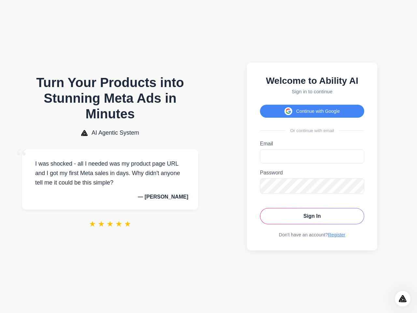 This screenshot has width=417, height=313. What do you see at coordinates (312, 216) in the screenshot?
I see `button: Sign In` at bounding box center [312, 216].